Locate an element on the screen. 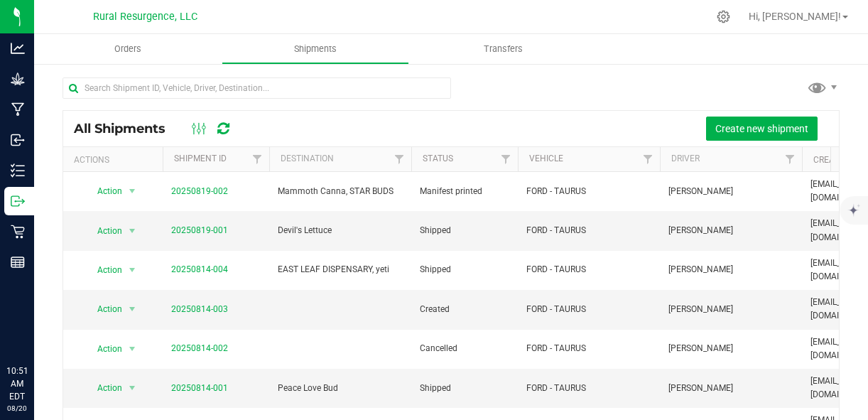  button: Create new shipment is located at coordinates (762, 129).